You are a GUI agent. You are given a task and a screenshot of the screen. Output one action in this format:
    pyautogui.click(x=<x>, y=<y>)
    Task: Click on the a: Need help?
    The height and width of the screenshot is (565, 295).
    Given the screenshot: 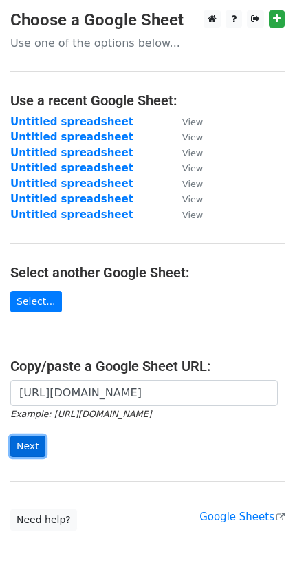 What is the action you would take?
    pyautogui.click(x=43, y=520)
    